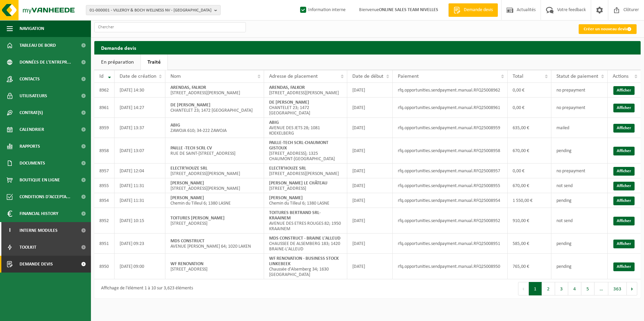 The image size is (644, 321). I want to click on span: Documents, so click(32, 163).